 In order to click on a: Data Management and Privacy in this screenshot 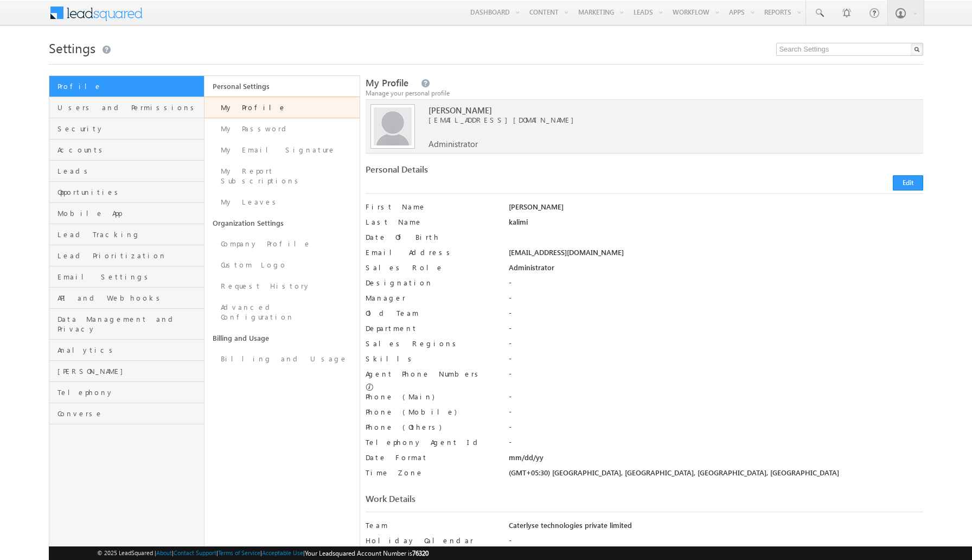, I will do `click(127, 324)`.